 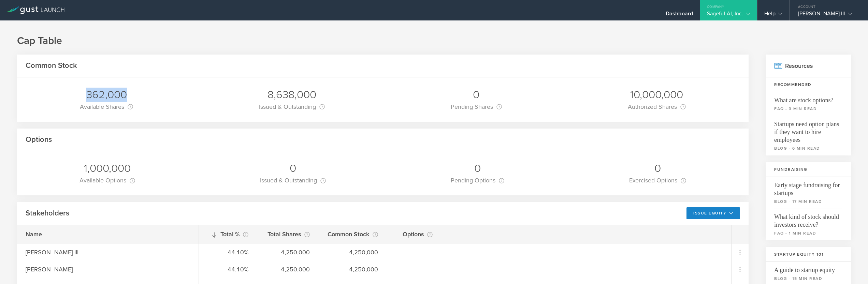 I want to click on span: Early stage fundraising for startups, so click(x=808, y=187).